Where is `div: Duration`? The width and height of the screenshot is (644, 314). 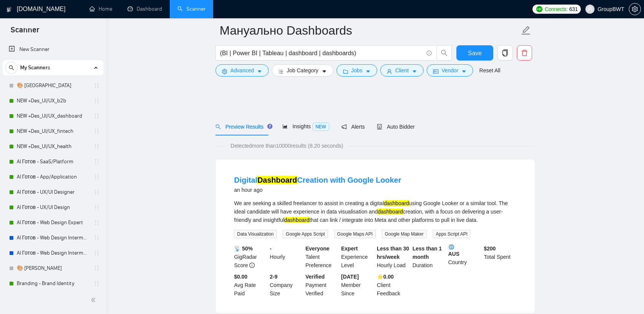
div: Duration is located at coordinates (428, 257).